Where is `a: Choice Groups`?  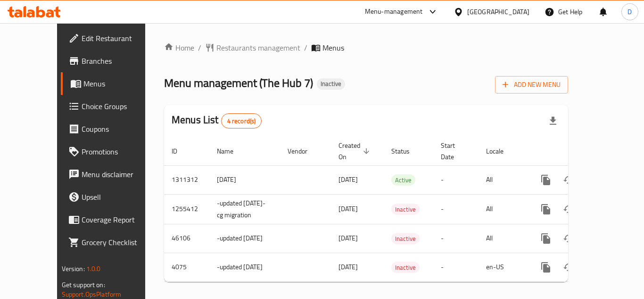
a: Choice Groups is located at coordinates (113, 106).